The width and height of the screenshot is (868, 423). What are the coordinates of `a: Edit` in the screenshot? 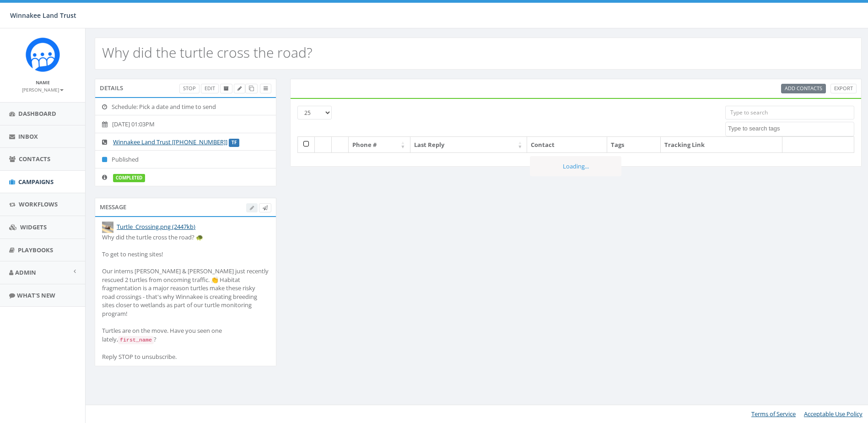 It's located at (209, 88).